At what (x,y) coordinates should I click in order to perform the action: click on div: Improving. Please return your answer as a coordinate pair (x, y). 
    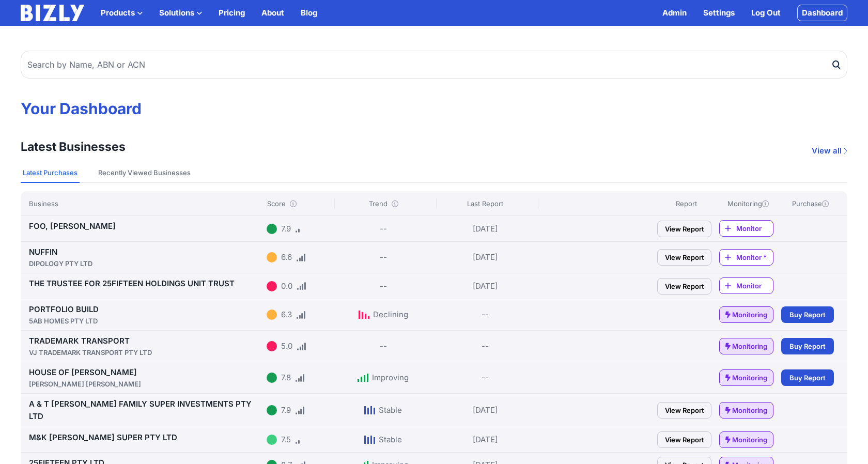
    Looking at the image, I should click on (390, 377).